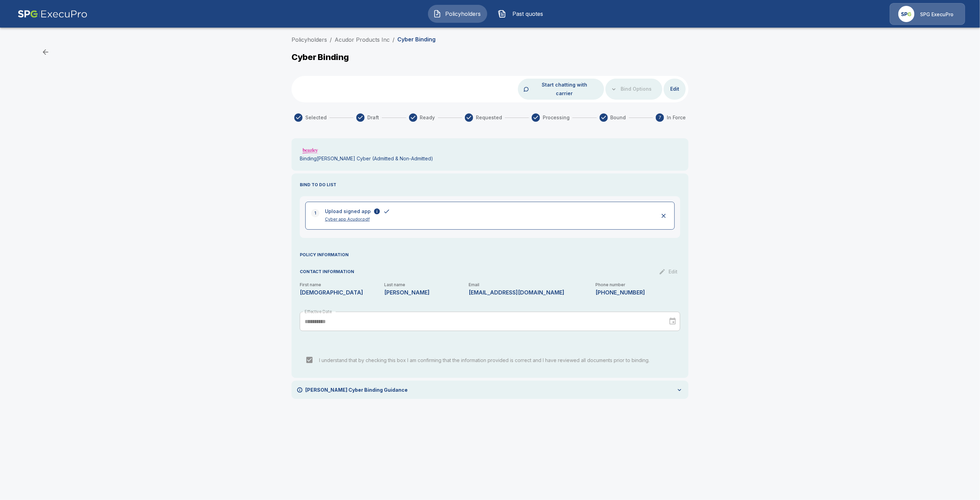 The height and width of the screenshot is (500, 980). Describe the element at coordinates (342, 292) in the screenshot. I see `p: Christian` at that location.